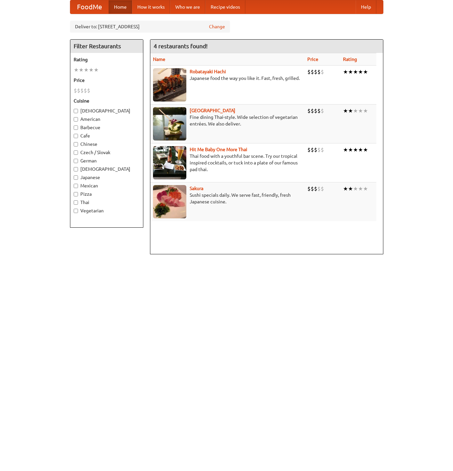 This screenshot has width=453, height=471. What do you see at coordinates (107, 153) in the screenshot?
I see `label: Czech / Slovak` at bounding box center [107, 153].